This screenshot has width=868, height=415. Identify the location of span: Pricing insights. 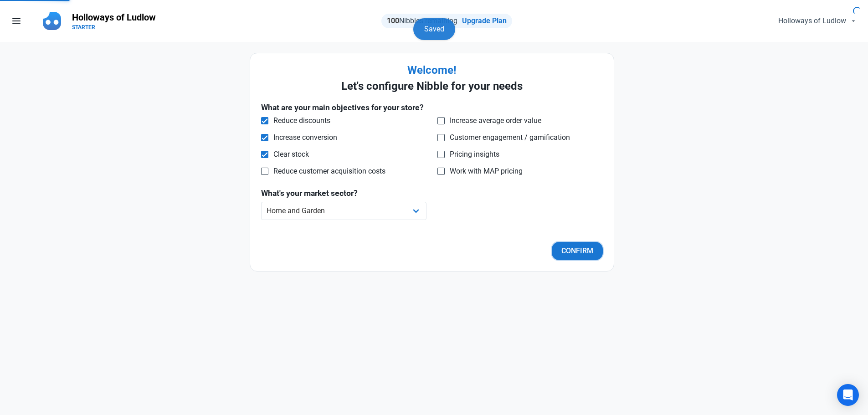
(472, 155).